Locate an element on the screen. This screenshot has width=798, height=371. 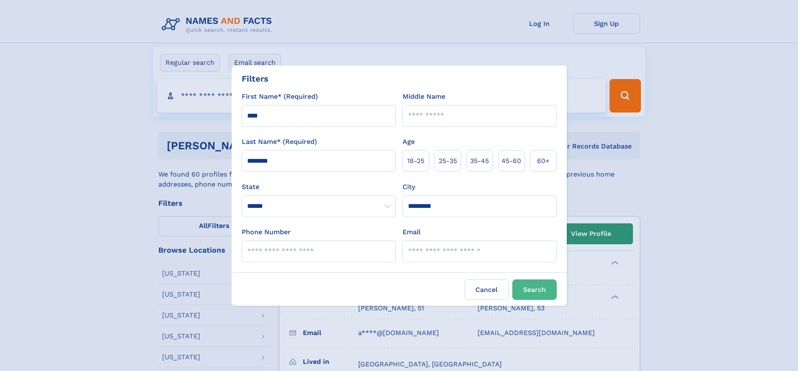
label: Cancel is located at coordinates (487, 290).